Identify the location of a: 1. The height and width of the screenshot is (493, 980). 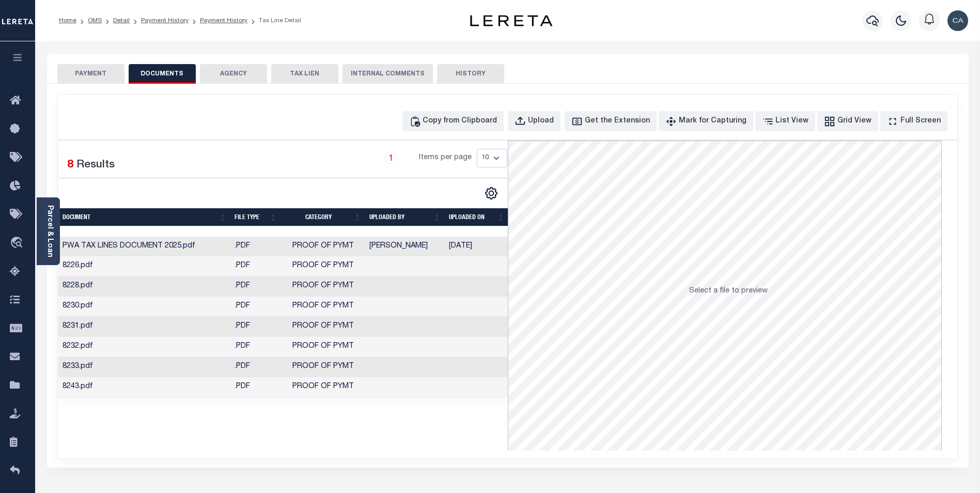
(391, 158).